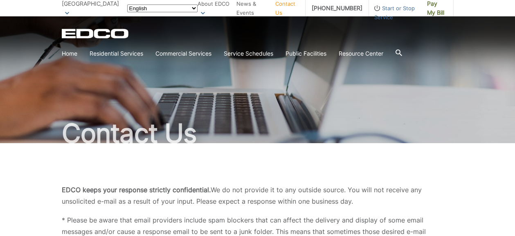 This screenshot has height=236, width=515. What do you see at coordinates (306, 54) in the screenshot?
I see `a: Public Facilities` at bounding box center [306, 54].